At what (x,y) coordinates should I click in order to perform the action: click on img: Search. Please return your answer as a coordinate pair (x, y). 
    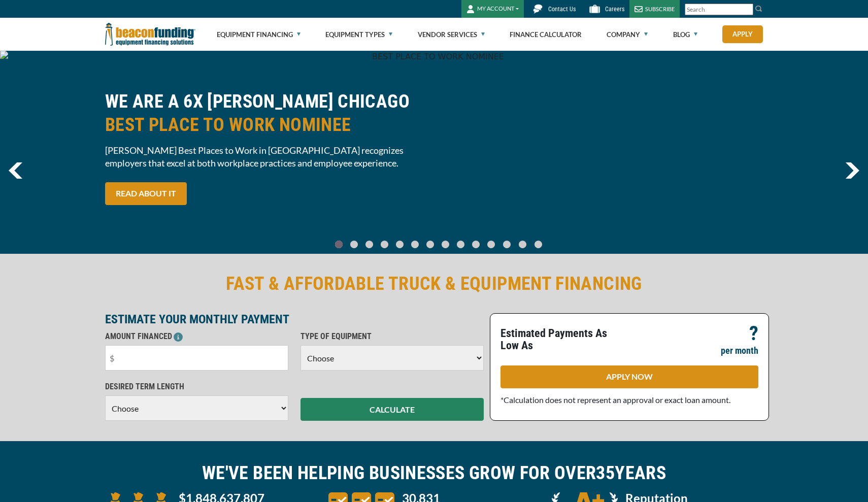
    Looking at the image, I should click on (759, 9).